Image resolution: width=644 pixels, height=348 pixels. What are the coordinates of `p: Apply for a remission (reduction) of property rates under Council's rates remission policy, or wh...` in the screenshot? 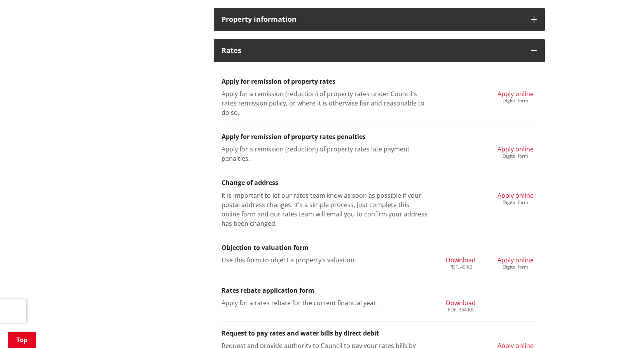 It's located at (324, 103).